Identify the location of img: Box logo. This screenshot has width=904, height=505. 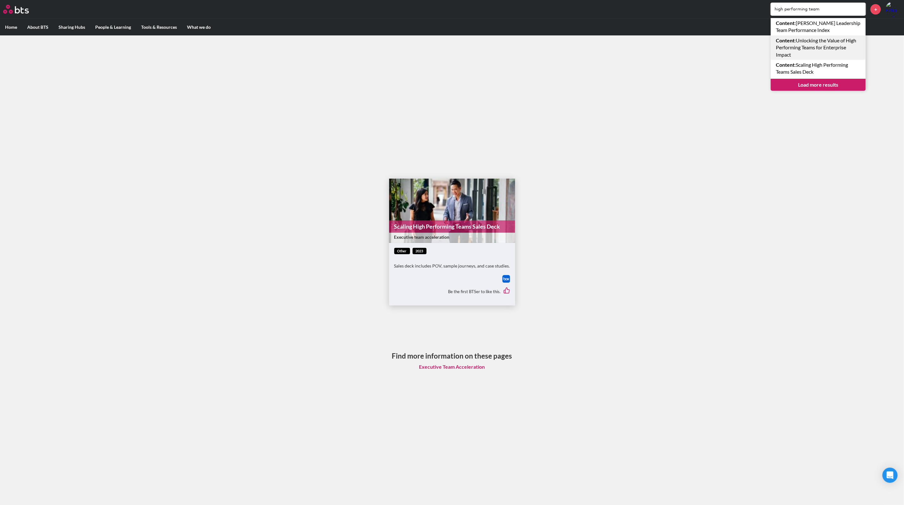
(506, 279).